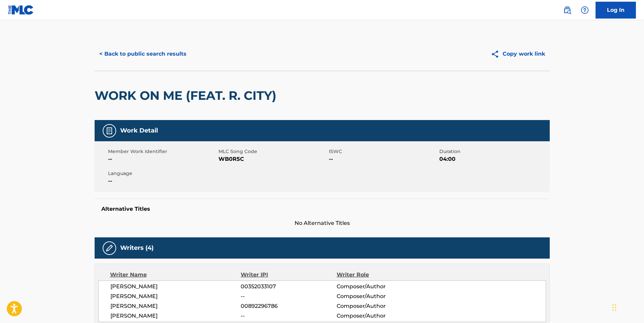 The width and height of the screenshot is (644, 323). Describe the element at coordinates (143, 54) in the screenshot. I see `button: < Back to public search results` at that location.